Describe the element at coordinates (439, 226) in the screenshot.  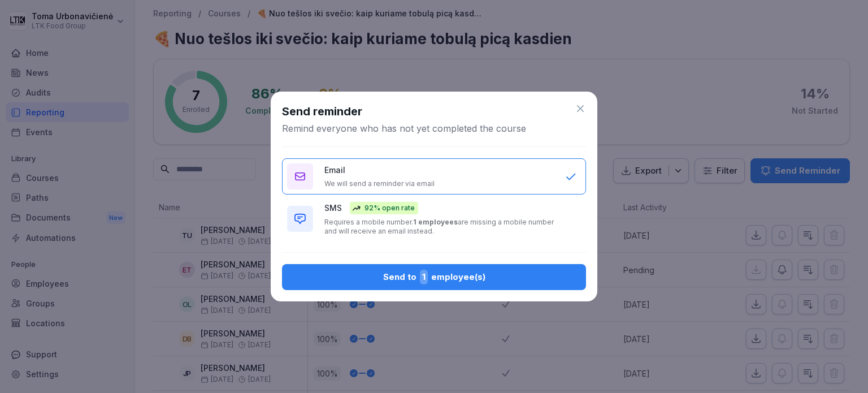
I see `p: Requires a mobile number. are missing a mobile number and will receive an email instead.` at that location.